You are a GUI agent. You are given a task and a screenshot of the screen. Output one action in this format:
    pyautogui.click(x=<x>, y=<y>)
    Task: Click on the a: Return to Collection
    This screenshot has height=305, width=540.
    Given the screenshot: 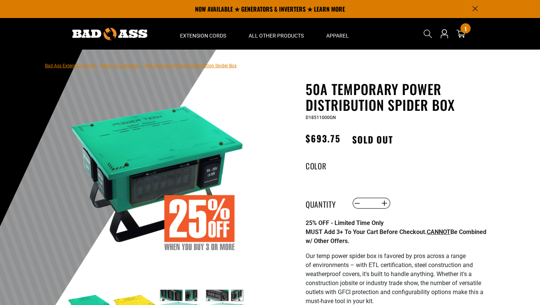 What is the action you would take?
    pyautogui.click(x=120, y=66)
    